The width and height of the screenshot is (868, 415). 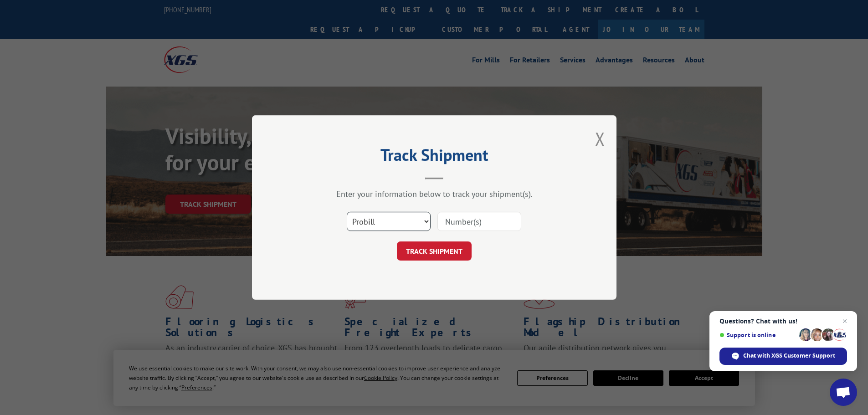 What do you see at coordinates (600, 138) in the screenshot?
I see `button: Close modal` at bounding box center [600, 138].